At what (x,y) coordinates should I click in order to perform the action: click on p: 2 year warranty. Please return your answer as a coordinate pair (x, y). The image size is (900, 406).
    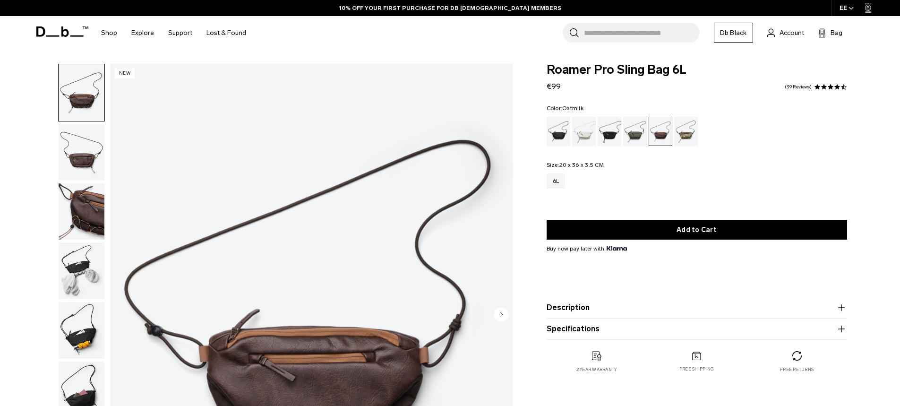
    Looking at the image, I should click on (596, 369).